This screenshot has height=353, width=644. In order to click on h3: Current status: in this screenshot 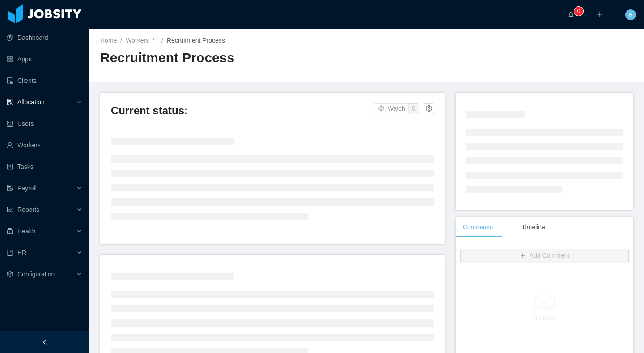, I will do `click(242, 111)`.